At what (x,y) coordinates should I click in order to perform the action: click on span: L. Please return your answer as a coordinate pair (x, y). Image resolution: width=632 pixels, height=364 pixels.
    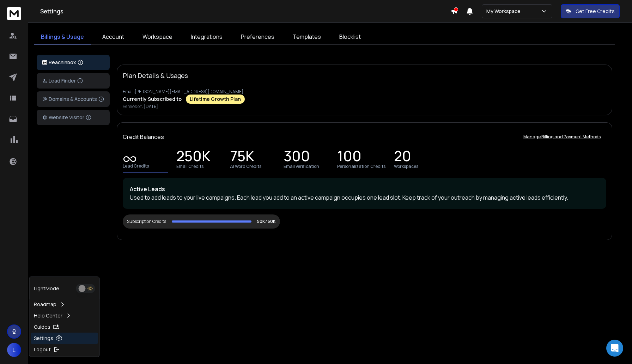
    Looking at the image, I should click on (14, 350).